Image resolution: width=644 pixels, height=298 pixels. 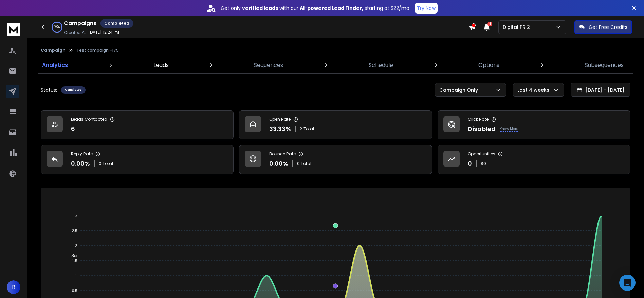 What do you see at coordinates (460, 90) in the screenshot?
I see `p: Campaign Only` at bounding box center [460, 90].